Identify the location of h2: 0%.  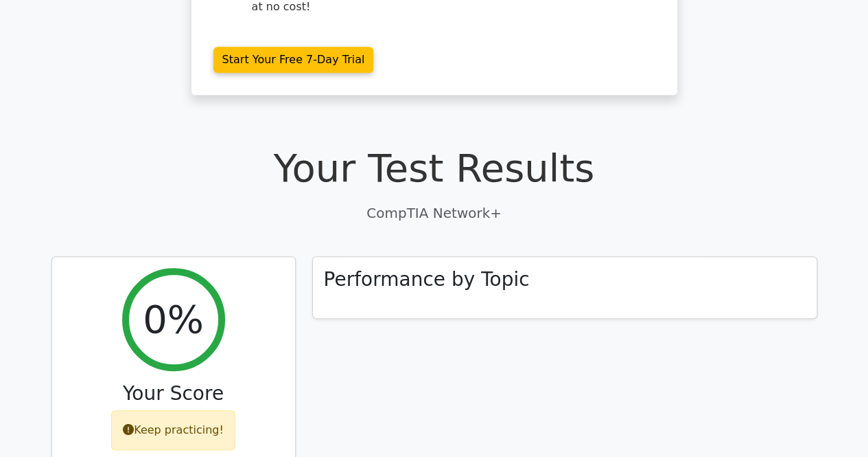
(173, 319).